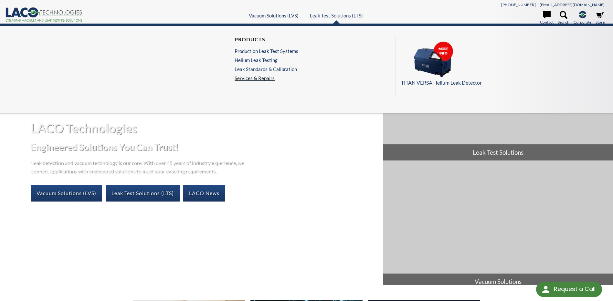  Describe the element at coordinates (498, 152) in the screenshot. I see `span: Leak Test Solutions` at that location.